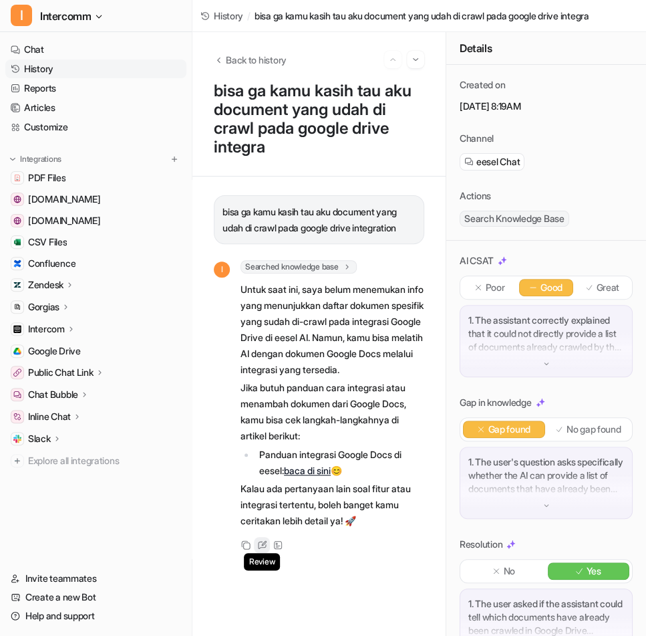 This screenshot has height=636, width=646. What do you see at coordinates (43, 307) in the screenshot?
I see `p: Gorgias` at bounding box center [43, 307].